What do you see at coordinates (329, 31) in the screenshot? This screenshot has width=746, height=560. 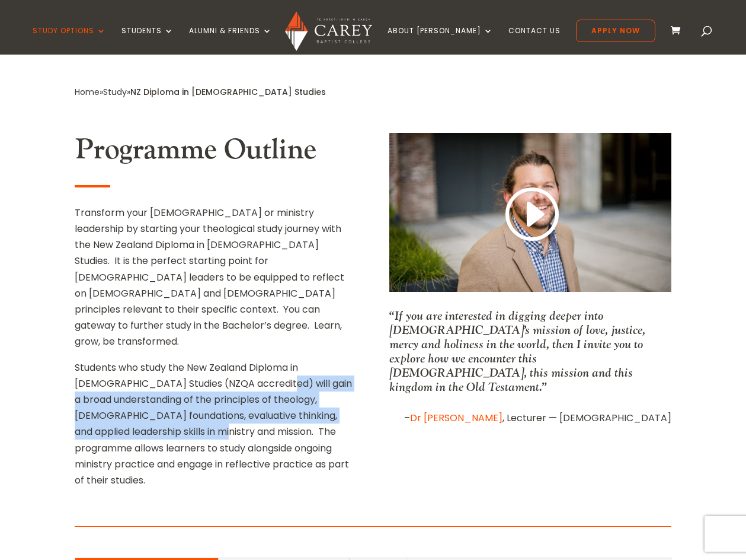 I see `img: Carey Baptist College` at bounding box center [329, 31].